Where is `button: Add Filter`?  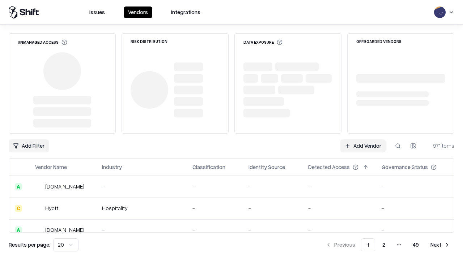 button: Add Filter is located at coordinates (29, 146).